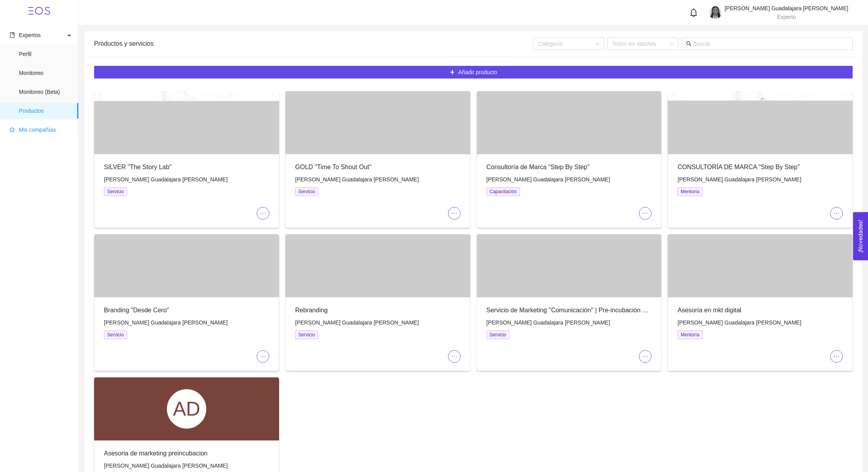 The image size is (868, 472). I want to click on span: Capacitación, so click(503, 191).